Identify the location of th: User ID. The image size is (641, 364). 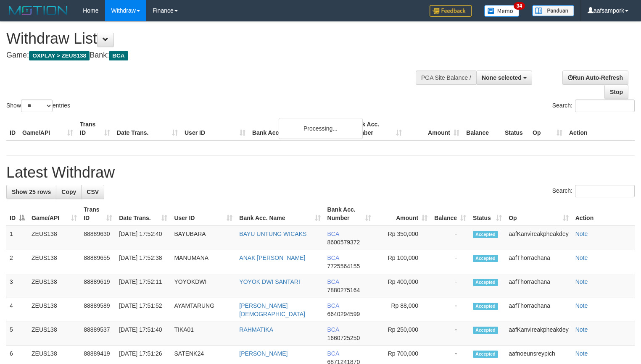
(215, 129).